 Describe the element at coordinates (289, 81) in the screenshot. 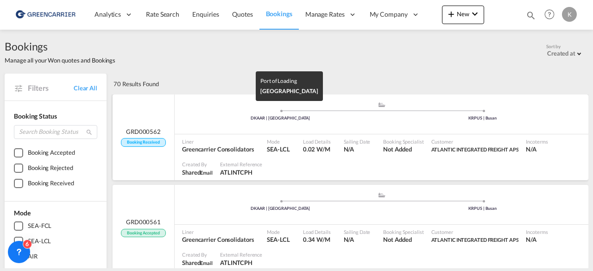

I see `div: Port of Loading` at that location.